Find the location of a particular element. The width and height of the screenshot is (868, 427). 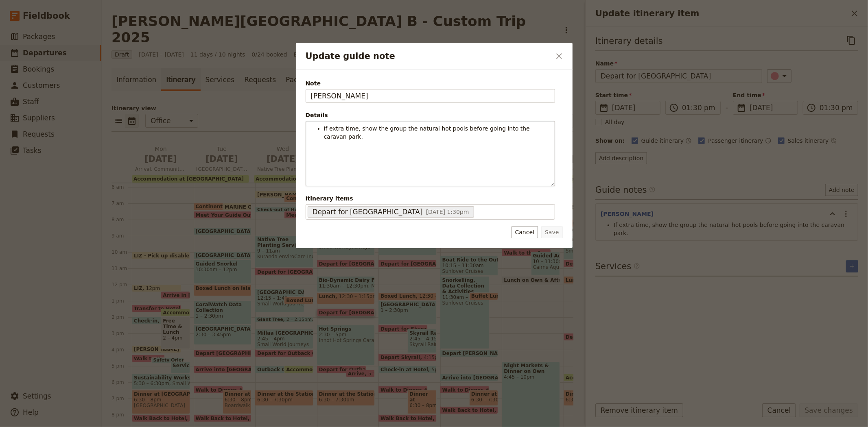

span: Itinerary items is located at coordinates (430, 198).